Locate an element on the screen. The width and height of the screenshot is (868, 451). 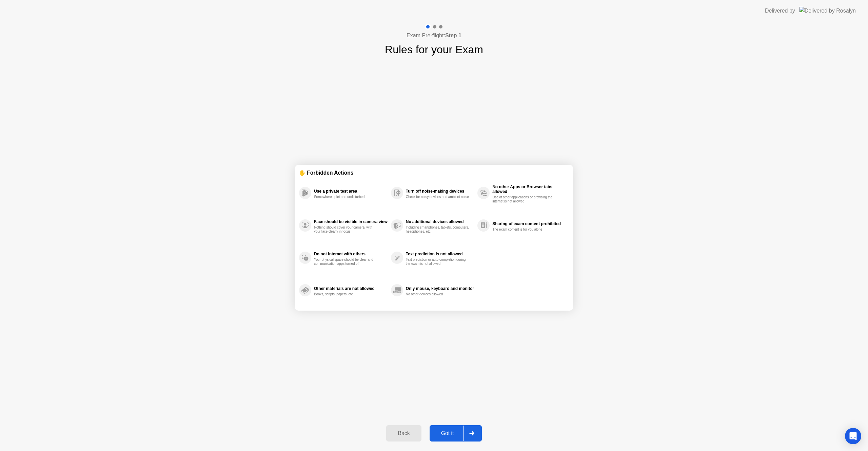
div: Text prediction is not allowed is located at coordinates (440, 254).